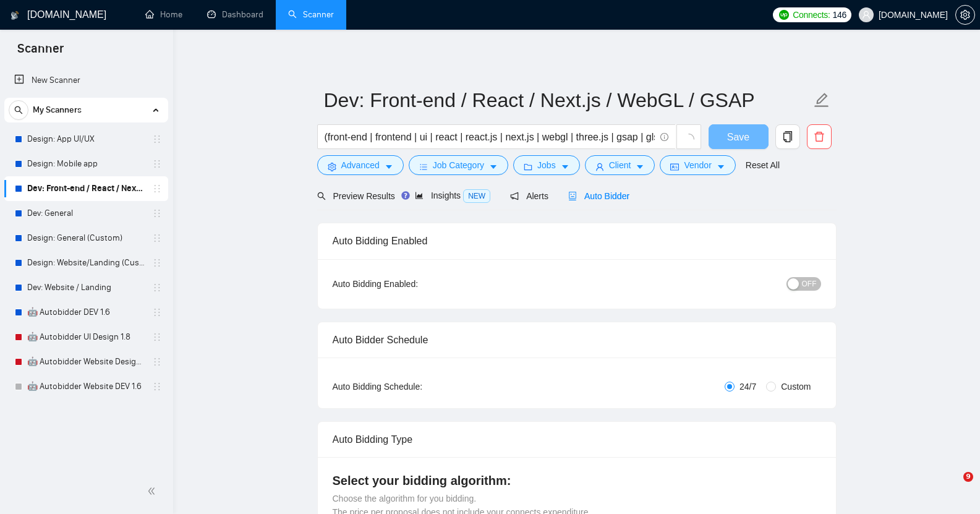  What do you see at coordinates (86, 248) in the screenshot?
I see `li: My Scanners` at bounding box center [86, 248].